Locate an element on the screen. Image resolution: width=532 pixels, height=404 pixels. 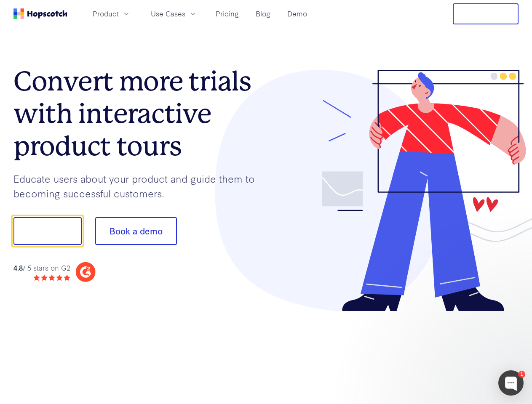
span: Product is located at coordinates (106, 13).